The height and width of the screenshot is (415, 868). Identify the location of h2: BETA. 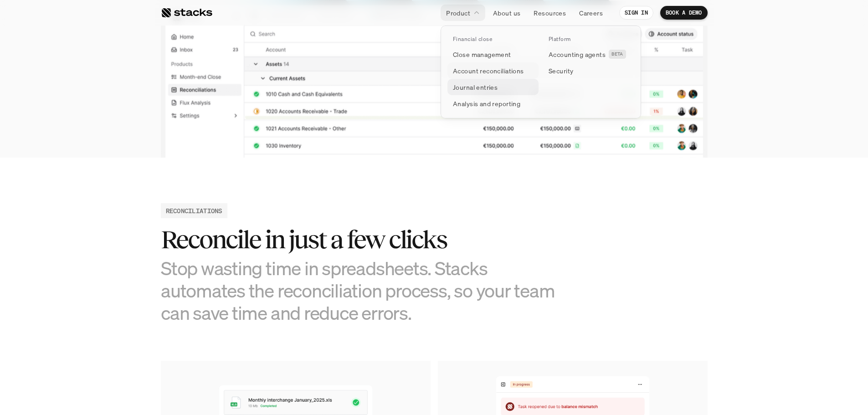
(617, 54).